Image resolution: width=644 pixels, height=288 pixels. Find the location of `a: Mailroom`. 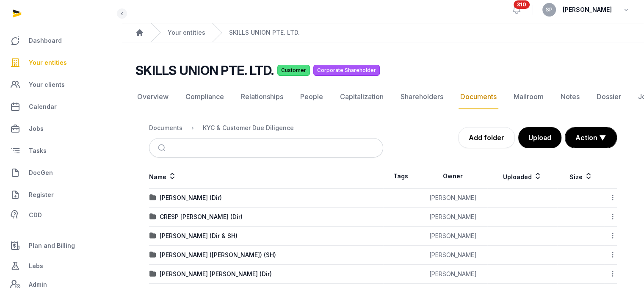

a: Mailroom is located at coordinates (529, 97).